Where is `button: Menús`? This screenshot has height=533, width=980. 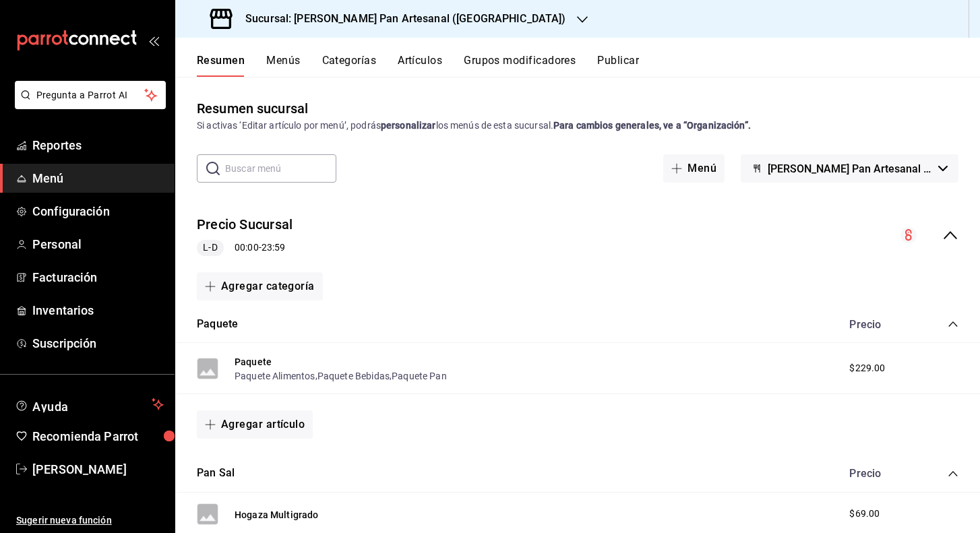
button: Menús is located at coordinates (283, 65).